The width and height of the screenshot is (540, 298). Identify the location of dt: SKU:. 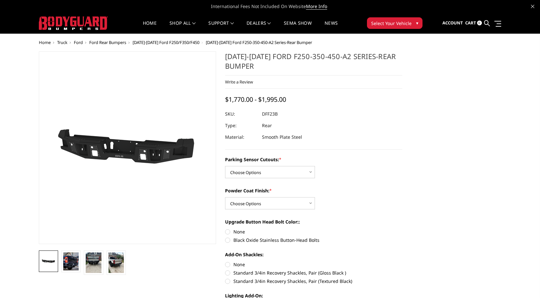
(241, 114).